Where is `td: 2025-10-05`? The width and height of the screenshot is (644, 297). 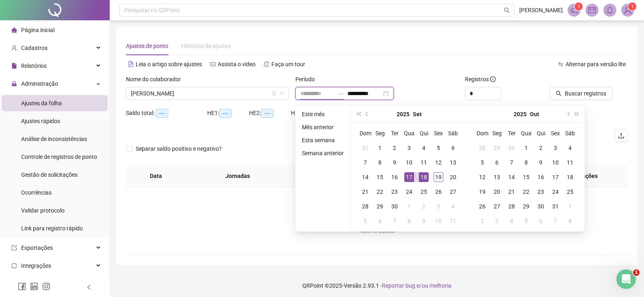
td: 2025-10-05 is located at coordinates (365, 221).